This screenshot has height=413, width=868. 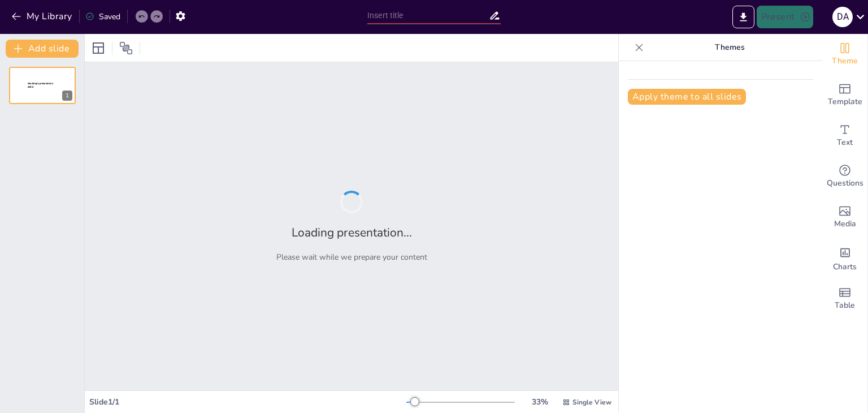 What do you see at coordinates (843, 17) in the screenshot?
I see `div: D A` at bounding box center [843, 17].